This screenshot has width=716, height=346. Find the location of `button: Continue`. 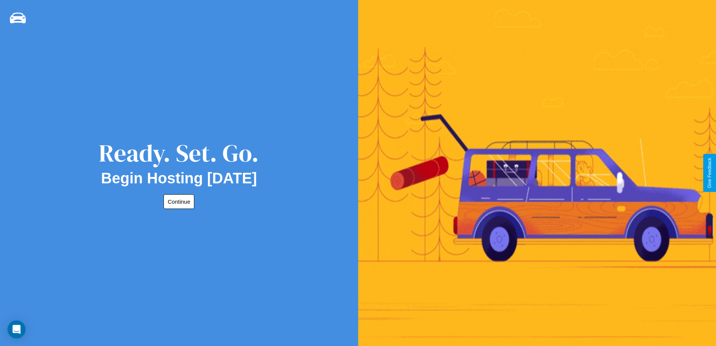

button: Continue is located at coordinates (179, 201).